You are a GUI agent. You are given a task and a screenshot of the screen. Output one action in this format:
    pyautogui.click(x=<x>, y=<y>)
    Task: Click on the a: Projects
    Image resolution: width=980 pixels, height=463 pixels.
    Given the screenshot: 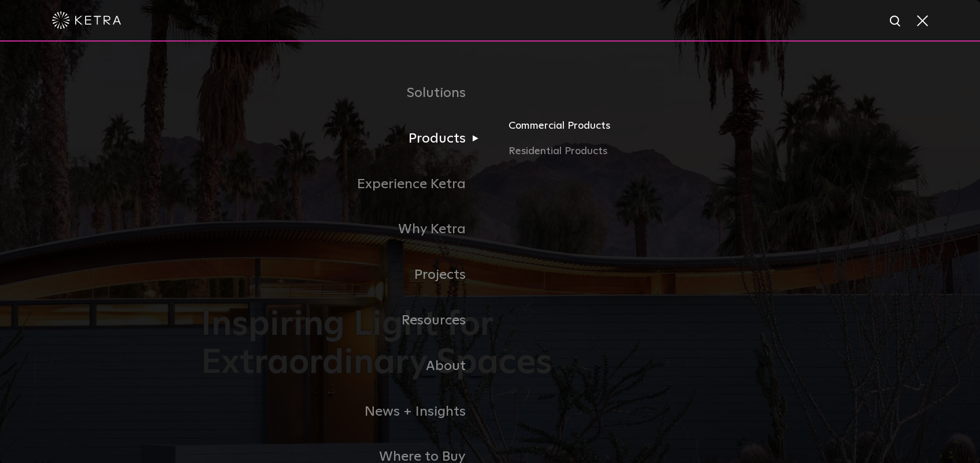 What is the action you would take?
    pyautogui.click(x=345, y=274)
    